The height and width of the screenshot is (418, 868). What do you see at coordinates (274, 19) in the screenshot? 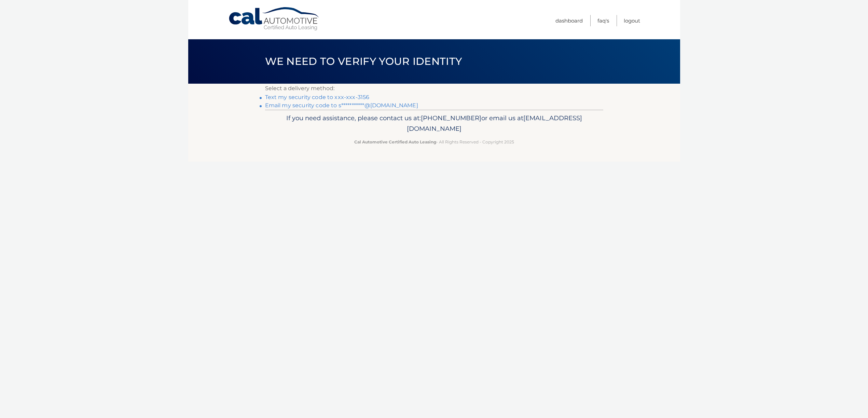
I see `a: Cal Automotive` at bounding box center [274, 19].